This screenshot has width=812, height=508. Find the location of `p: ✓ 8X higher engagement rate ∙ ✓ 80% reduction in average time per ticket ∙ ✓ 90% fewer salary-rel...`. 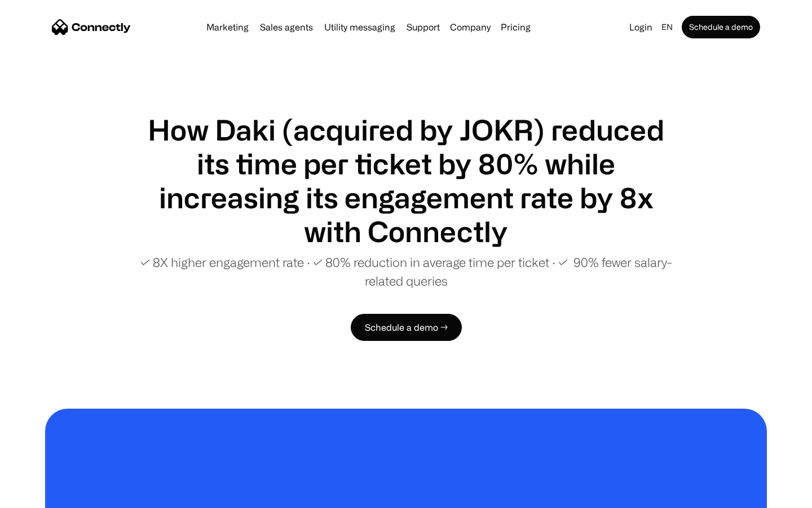

p: ✓ 8X higher engagement rate ∙ ✓ 80% reduction in average time per ticket ∙ ✓ 90% fewer salary-rel... is located at coordinates (406, 271).